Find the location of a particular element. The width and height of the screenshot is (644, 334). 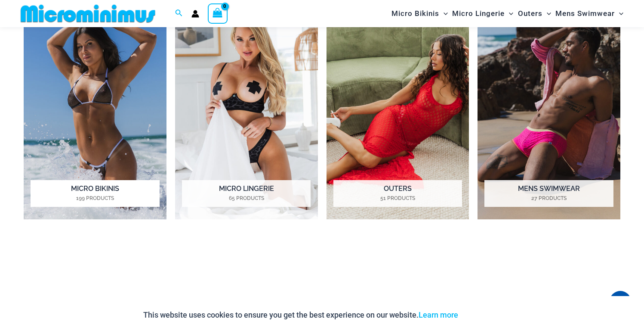

h2: Outers is located at coordinates (398, 193).